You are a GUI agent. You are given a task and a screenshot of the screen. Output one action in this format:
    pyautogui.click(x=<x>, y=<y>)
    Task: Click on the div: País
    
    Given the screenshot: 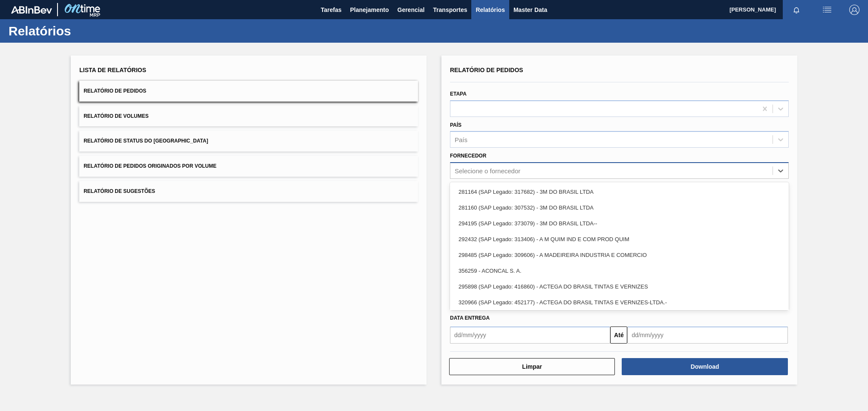 What is the action you would take?
    pyautogui.click(x=461, y=139)
    